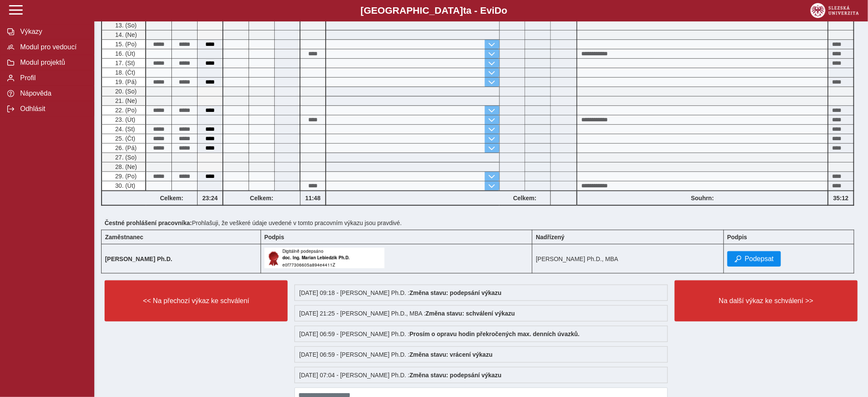  What do you see at coordinates (550, 237) in the screenshot?
I see `b: Nadřízený` at bounding box center [550, 237].